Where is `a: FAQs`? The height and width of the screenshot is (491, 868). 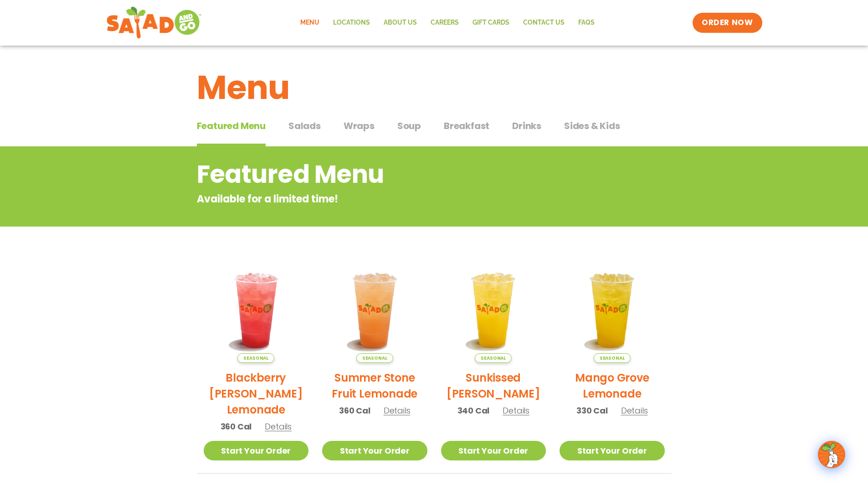
a: FAQs is located at coordinates (587, 23).